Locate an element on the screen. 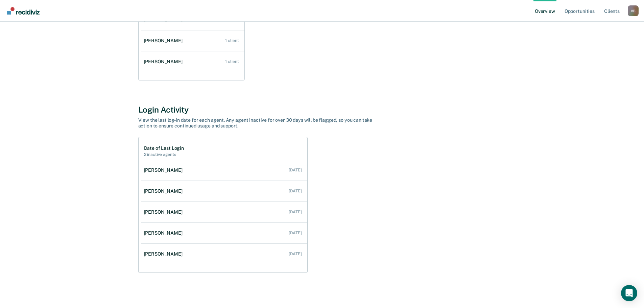  button: Profile dropdown button is located at coordinates (633, 11).